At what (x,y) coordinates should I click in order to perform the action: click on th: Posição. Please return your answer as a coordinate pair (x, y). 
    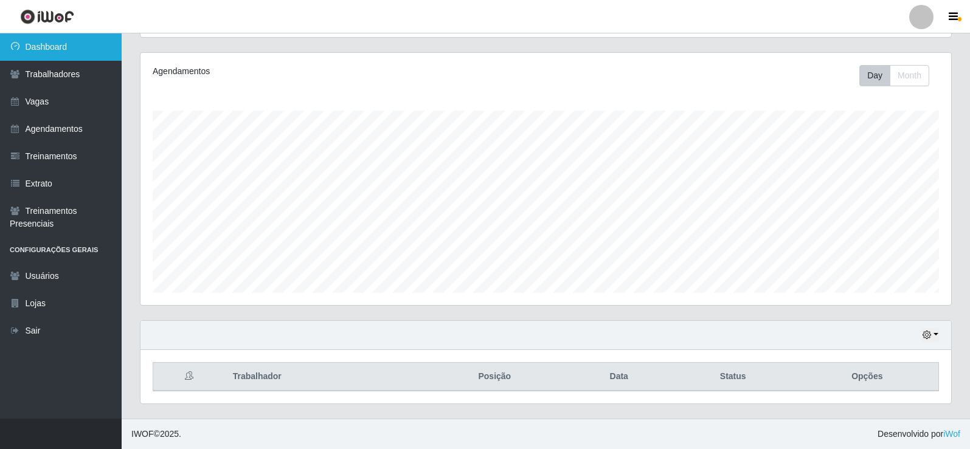
    Looking at the image, I should click on (494, 377).